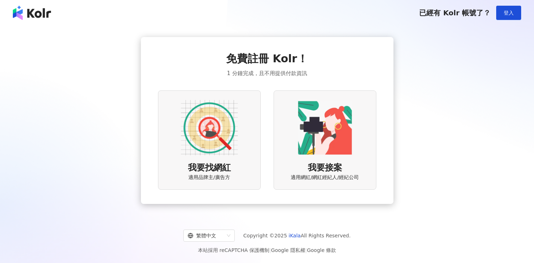 This screenshot has width=534, height=263. What do you see at coordinates (209, 168) in the screenshot?
I see `span: 我要找網紅` at bounding box center [209, 168].